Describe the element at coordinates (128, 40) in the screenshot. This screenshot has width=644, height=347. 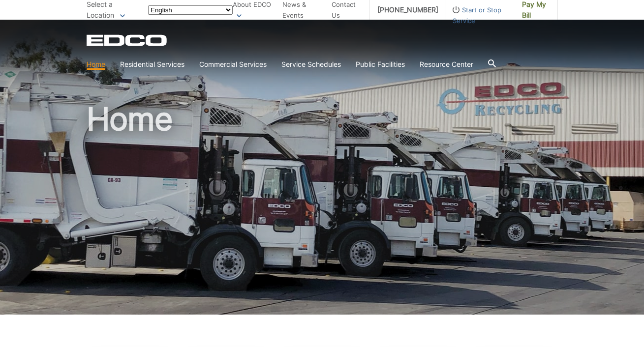
I see `a: EDCD logo. Return to the homepage.` at that location.